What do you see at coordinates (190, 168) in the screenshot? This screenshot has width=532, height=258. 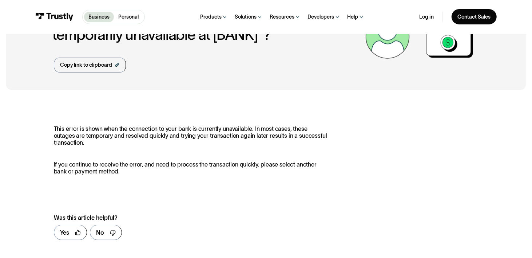 I see `p: If you continue to receive the error, and need to process the transaction quickly, please select ...` at bounding box center [190, 168].